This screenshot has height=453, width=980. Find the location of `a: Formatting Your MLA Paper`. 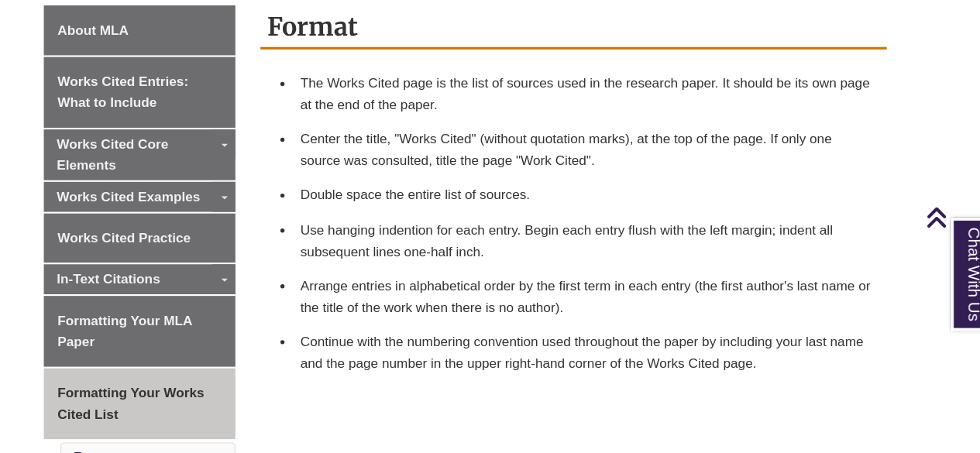

a: Formatting Your MLA Paper is located at coordinates (187, 308).